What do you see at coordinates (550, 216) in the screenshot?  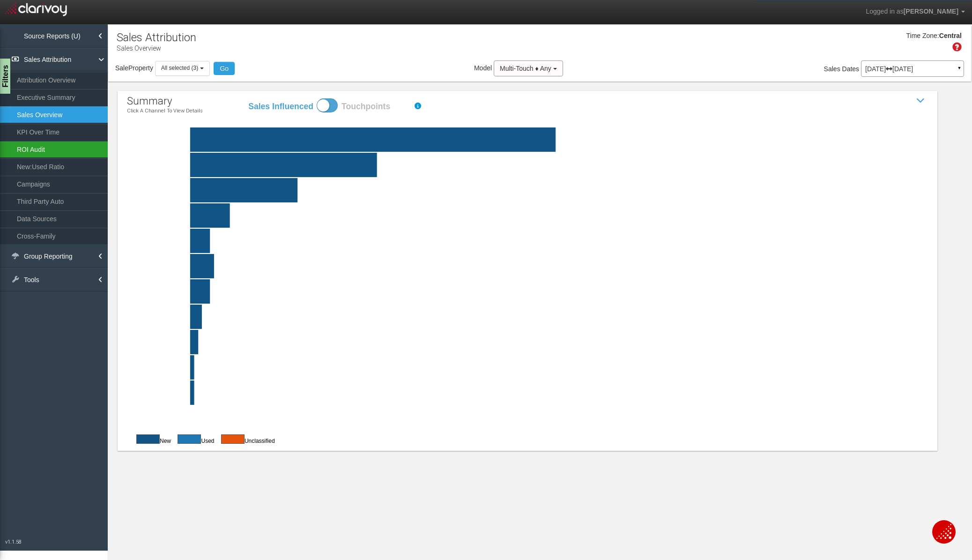 I see `rect: direct|10|9|0` at bounding box center [550, 216].